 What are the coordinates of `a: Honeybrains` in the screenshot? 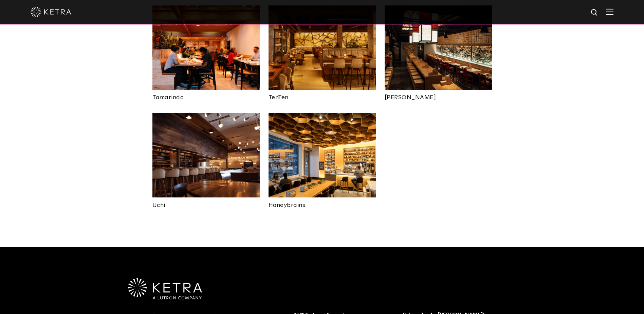 It's located at (322, 203).